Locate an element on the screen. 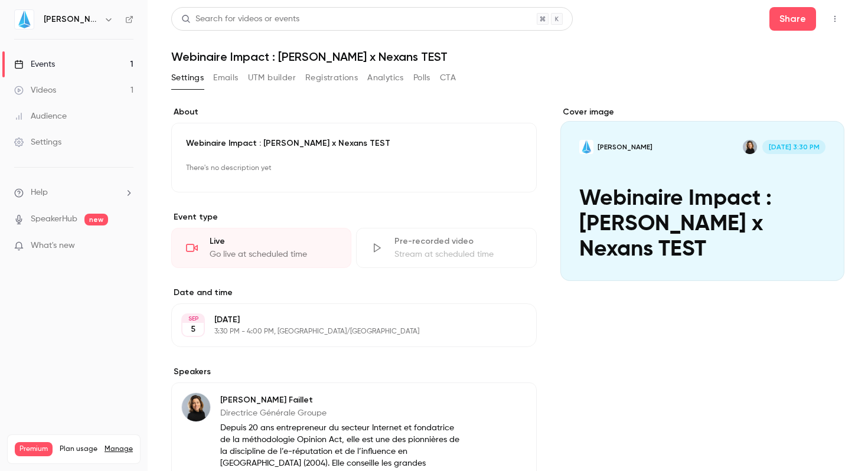 Image resolution: width=868 pixels, height=471 pixels. p: There's no description yet is located at coordinates (354, 168).